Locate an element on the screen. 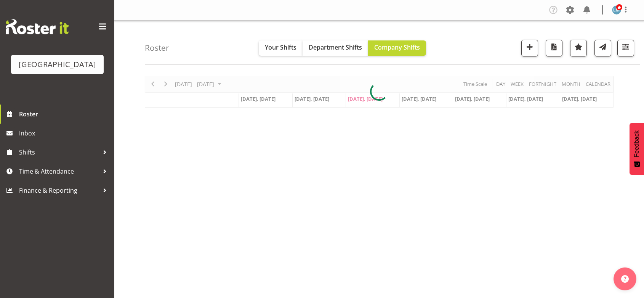  button: Department Shifts is located at coordinates (335, 48).